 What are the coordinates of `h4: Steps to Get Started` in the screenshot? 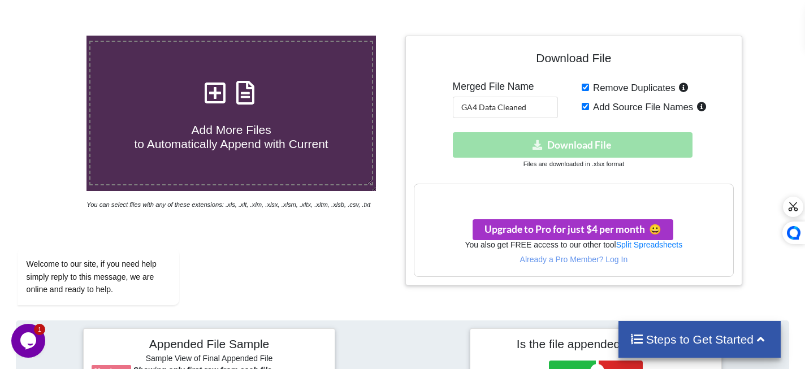 It's located at (699, 339).